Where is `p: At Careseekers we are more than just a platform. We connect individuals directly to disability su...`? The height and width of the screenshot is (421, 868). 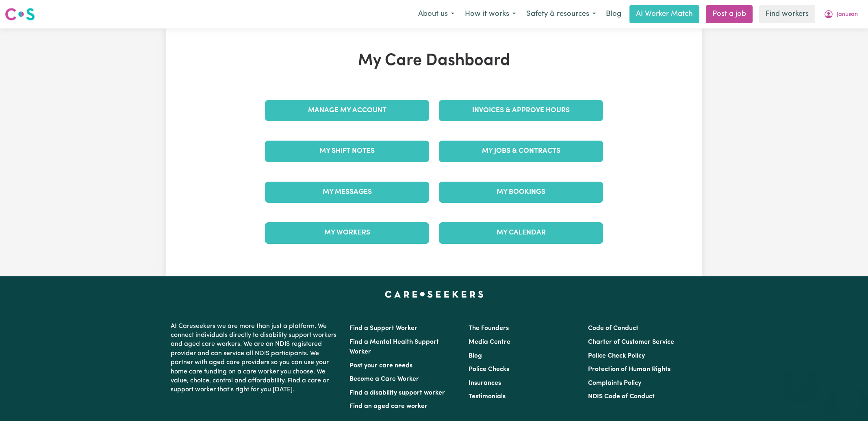
p: At Careseekers we are more than just a platform. We connect individuals directly to disability su... is located at coordinates (255, 358).